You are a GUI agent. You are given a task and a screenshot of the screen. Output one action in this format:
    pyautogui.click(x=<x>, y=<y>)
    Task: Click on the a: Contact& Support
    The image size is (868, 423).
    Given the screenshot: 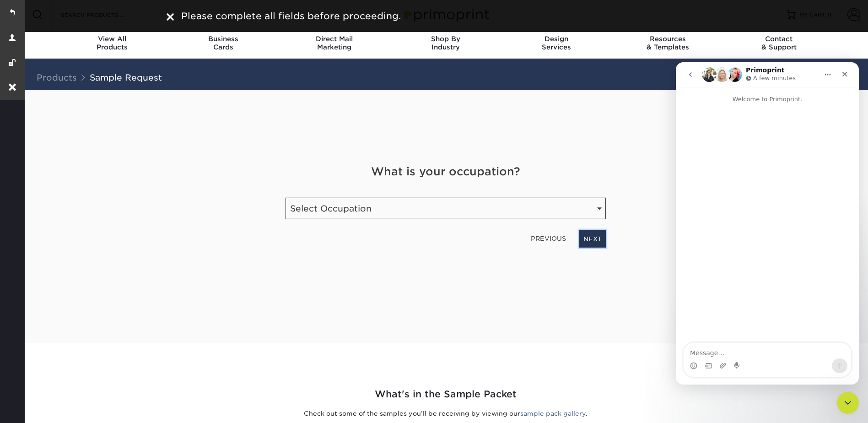 What is the action you would take?
    pyautogui.click(x=779, y=44)
    